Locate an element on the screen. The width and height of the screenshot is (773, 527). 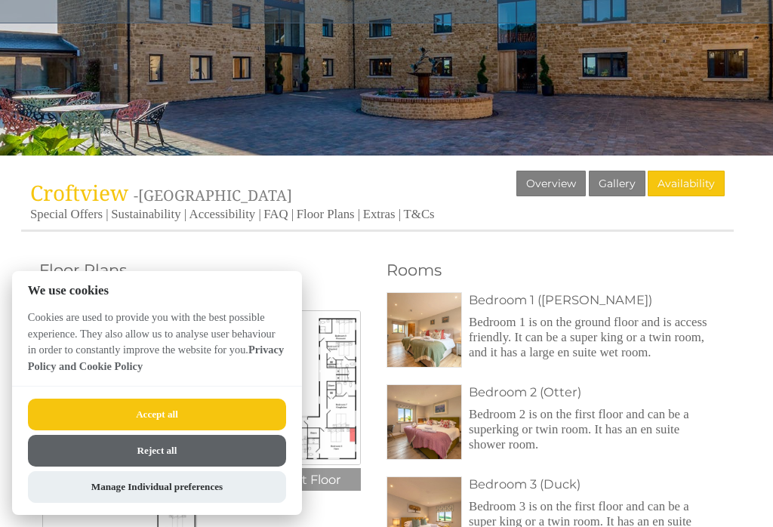
a: Accessibility is located at coordinates (223, 214).